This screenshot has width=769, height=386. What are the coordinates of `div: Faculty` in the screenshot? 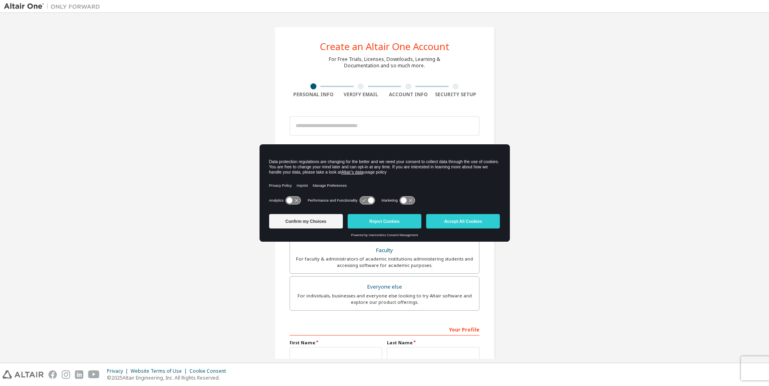 It's located at (385, 250).